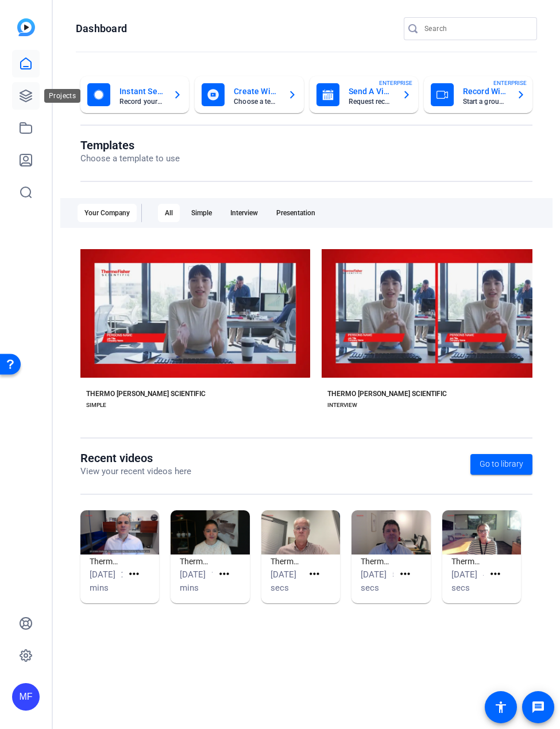  I want to click on p: Choose a template to use, so click(130, 158).